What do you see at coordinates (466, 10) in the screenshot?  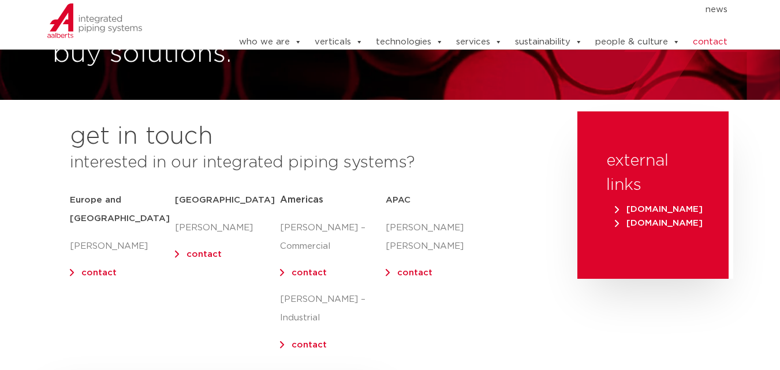 I see `nav: Menu` at bounding box center [466, 10].